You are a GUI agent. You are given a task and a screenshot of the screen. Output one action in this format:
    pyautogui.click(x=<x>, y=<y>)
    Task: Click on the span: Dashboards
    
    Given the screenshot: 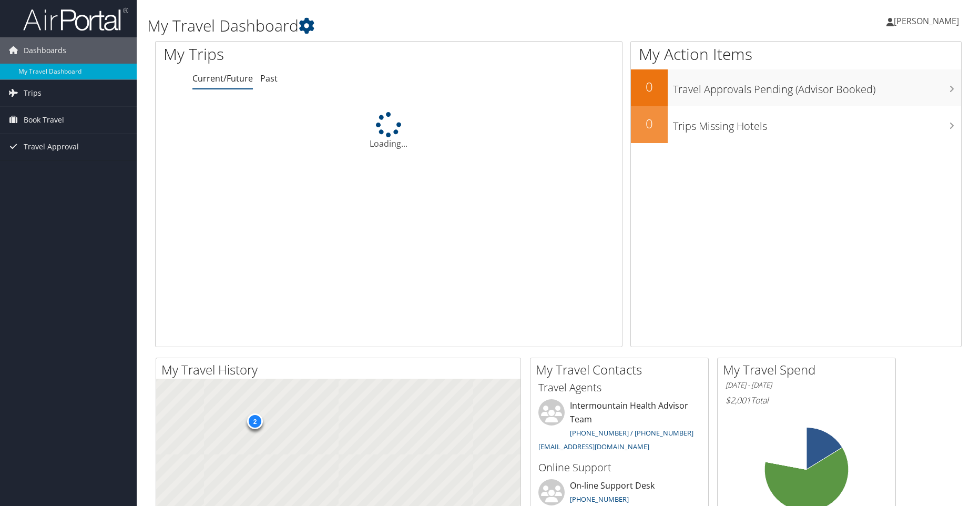 What is the action you would take?
    pyautogui.click(x=45, y=51)
    